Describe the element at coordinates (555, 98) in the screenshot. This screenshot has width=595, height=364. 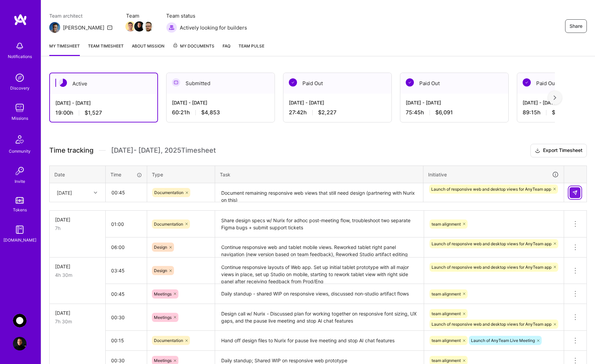
I see `img: right` at that location.